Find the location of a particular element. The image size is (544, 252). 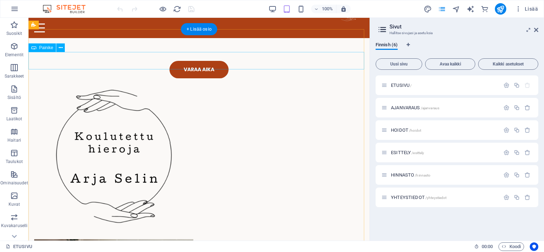

div: + Lisää osio is located at coordinates (199, 29).